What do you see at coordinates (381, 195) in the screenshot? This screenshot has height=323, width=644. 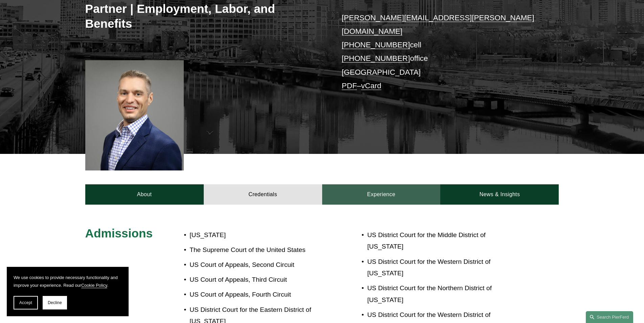 I see `a: Experience` at bounding box center [381, 195].